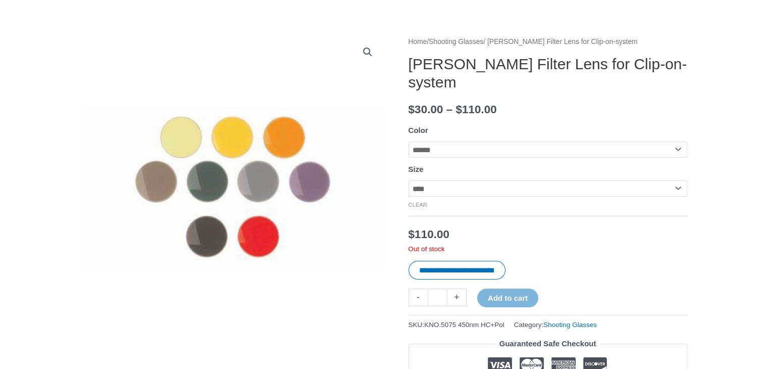  Describe the element at coordinates (548, 42) in the screenshot. I see `nav: Breadcrumb` at that location.